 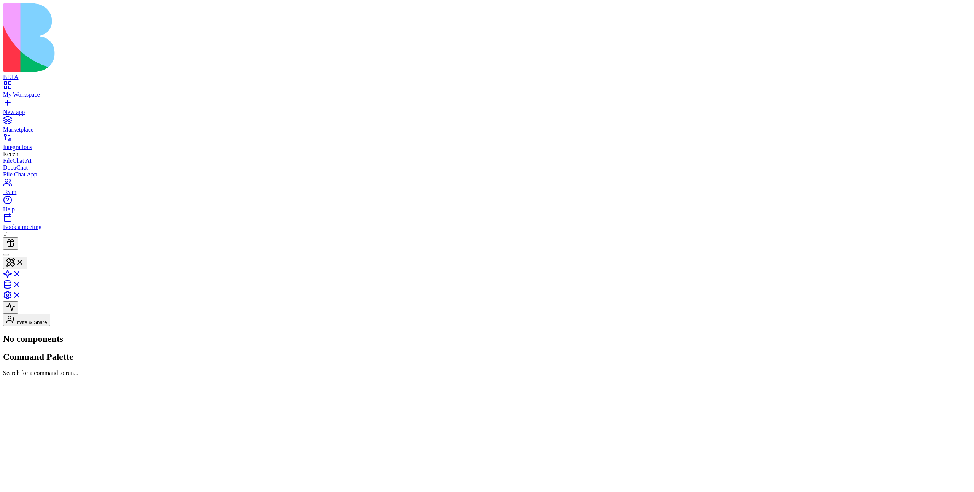 What do you see at coordinates (487, 77) in the screenshot?
I see `div: BETA` at bounding box center [487, 77].